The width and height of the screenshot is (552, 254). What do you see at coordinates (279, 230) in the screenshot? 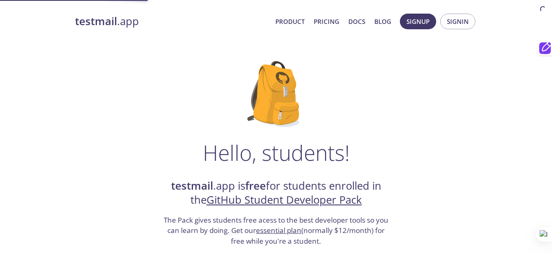
I see `a: essential plan` at bounding box center [279, 230].